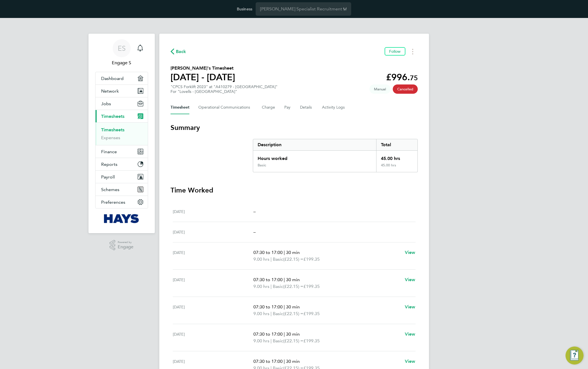 The image size is (588, 369). I want to click on div: Hours worked, so click(314, 157).